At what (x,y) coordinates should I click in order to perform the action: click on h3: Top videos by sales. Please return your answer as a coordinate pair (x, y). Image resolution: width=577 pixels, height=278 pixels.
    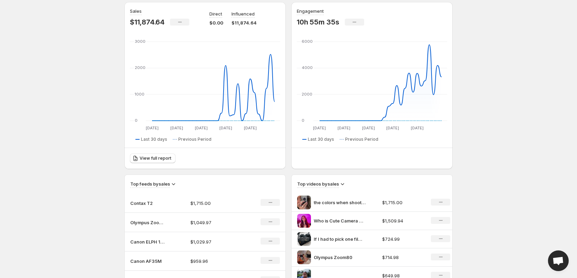
    Looking at the image, I should click on (318, 184).